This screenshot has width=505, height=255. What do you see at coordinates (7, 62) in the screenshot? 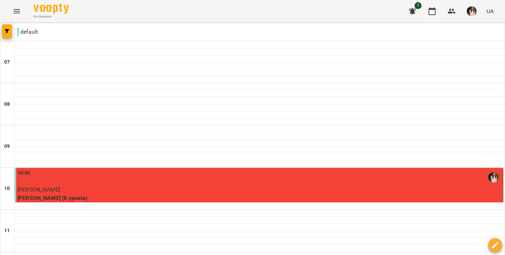
I see `h6: 07` at bounding box center [7, 62].